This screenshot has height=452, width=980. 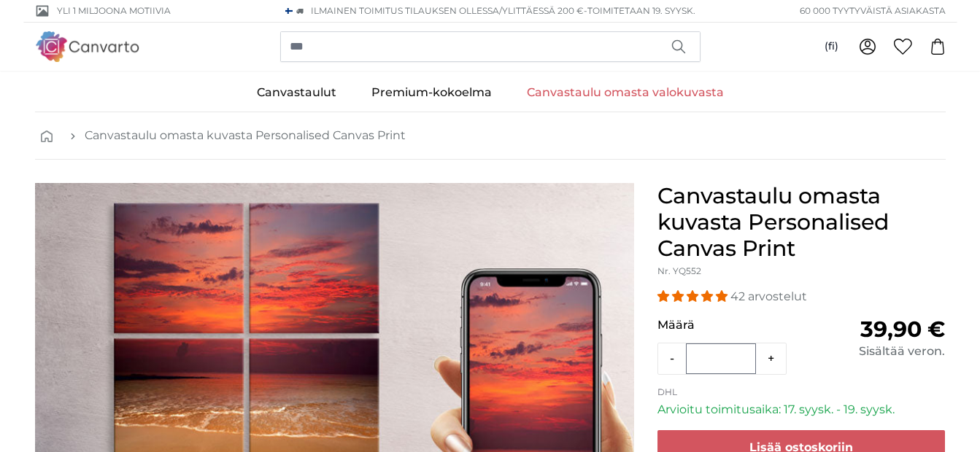 What do you see at coordinates (801, 223) in the screenshot?
I see `h1: Canvastaulu omasta kuvasta Personalised Canvas Print` at bounding box center [801, 223].